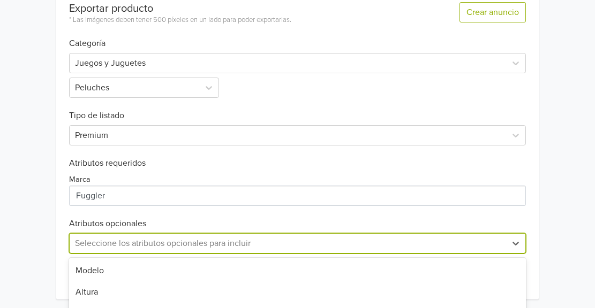 The width and height of the screenshot is (595, 308). What do you see at coordinates (297, 109) in the screenshot?
I see `h6: Tipo de listado` at bounding box center [297, 109].